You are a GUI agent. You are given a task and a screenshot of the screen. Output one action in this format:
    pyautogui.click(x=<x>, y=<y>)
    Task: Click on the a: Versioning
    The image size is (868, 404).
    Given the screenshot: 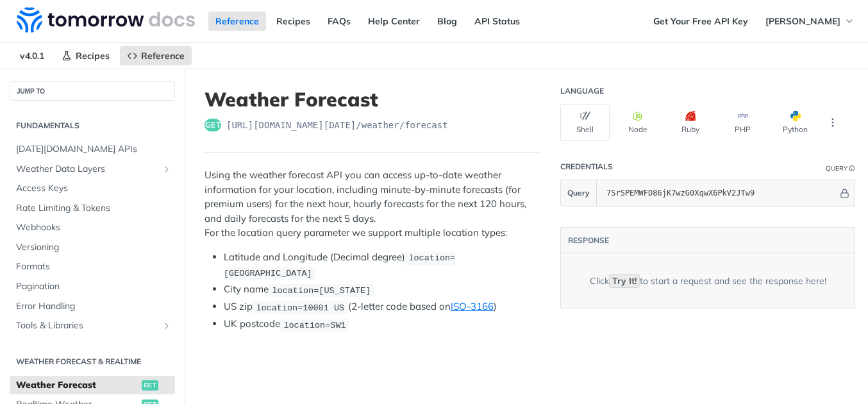 What is the action you would take?
    pyautogui.click(x=92, y=248)
    